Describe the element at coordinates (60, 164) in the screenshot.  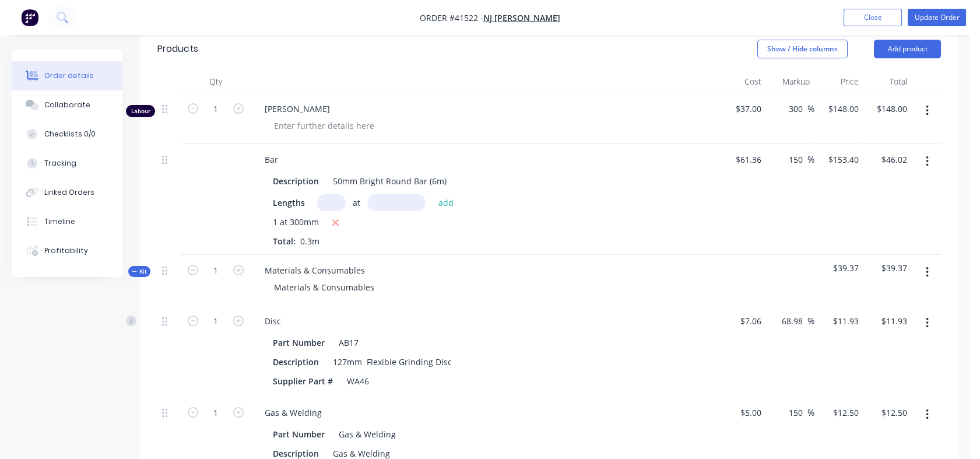
I see `div: Tracking` at that location.